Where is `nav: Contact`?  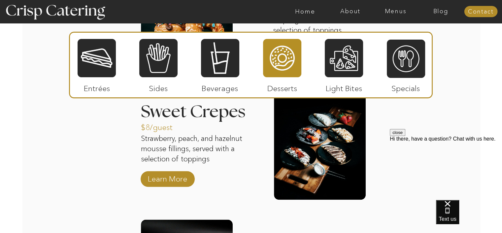
nav: Contact is located at coordinates (480, 12).